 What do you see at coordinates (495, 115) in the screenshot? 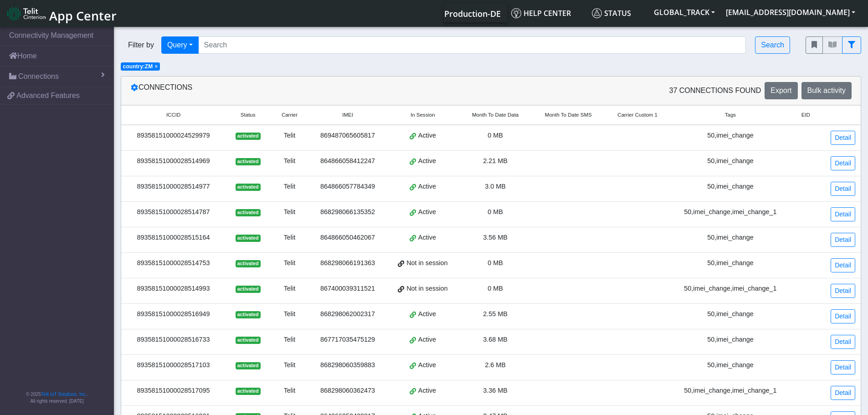
I see `span: Month To Date Data` at bounding box center [495, 115].